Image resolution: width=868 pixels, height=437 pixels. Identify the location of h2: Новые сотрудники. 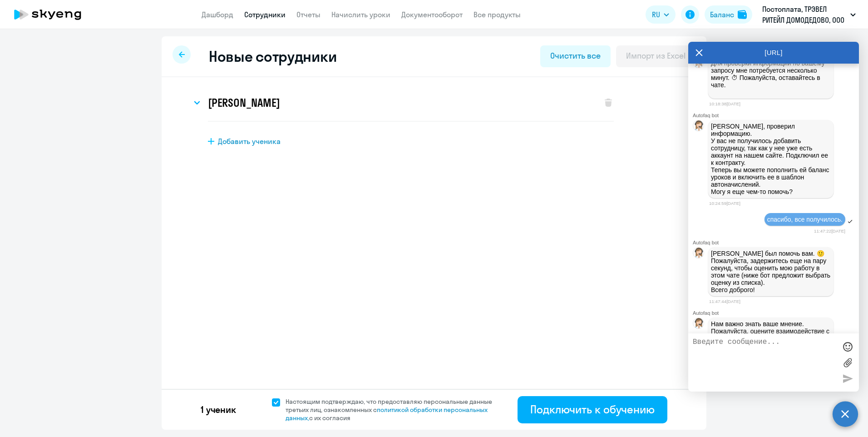
(273, 56).